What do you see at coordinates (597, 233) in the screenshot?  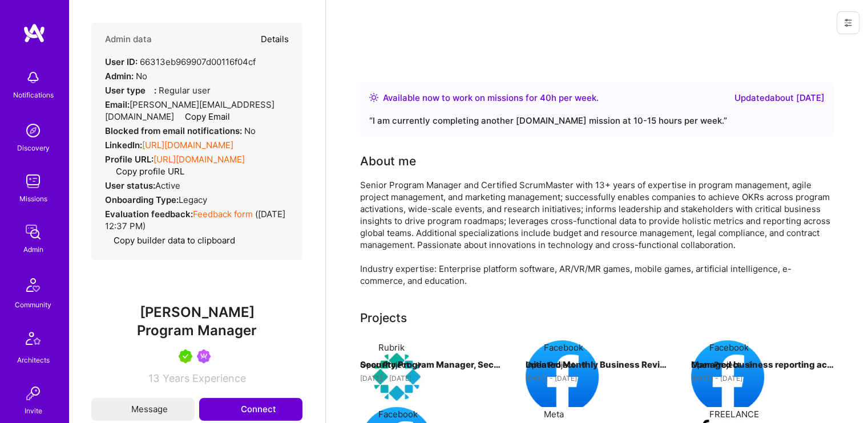 I see `div: Senior Program Manager and Certified ScrumMaster with 13+ years of expertise in program managemen...` at bounding box center [597, 233].